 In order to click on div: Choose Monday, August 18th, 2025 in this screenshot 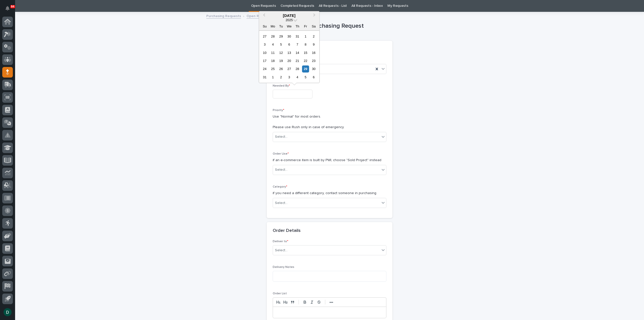, I will do `click(273, 60)`.